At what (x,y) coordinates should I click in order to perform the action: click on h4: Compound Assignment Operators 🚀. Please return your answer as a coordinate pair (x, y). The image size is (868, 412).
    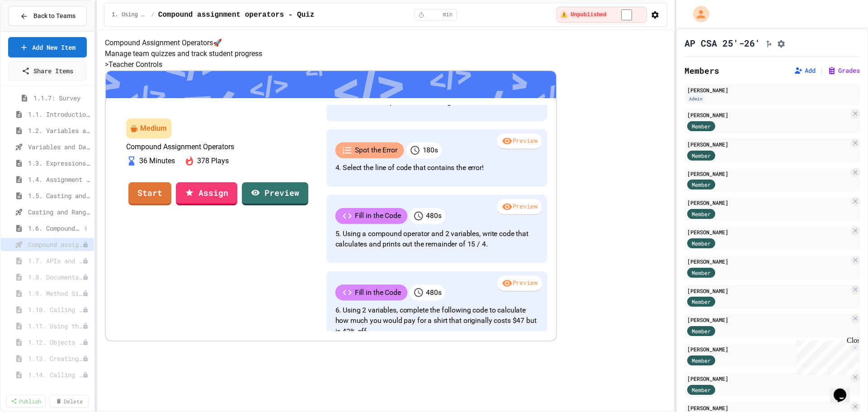
    Looking at the image, I should click on (385, 43).